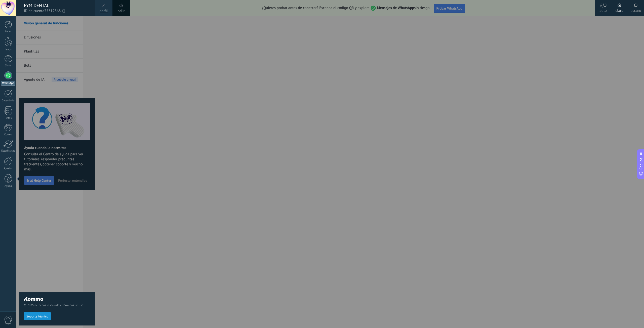 The width and height of the screenshot is (644, 328). Describe the element at coordinates (73, 305) in the screenshot. I see `a: Términos de uso` at that location.